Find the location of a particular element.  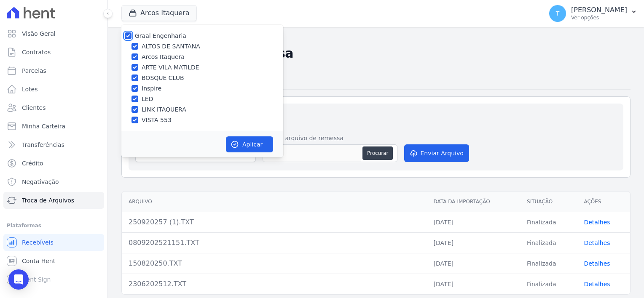

a: Lotes is located at coordinates (53, 89).